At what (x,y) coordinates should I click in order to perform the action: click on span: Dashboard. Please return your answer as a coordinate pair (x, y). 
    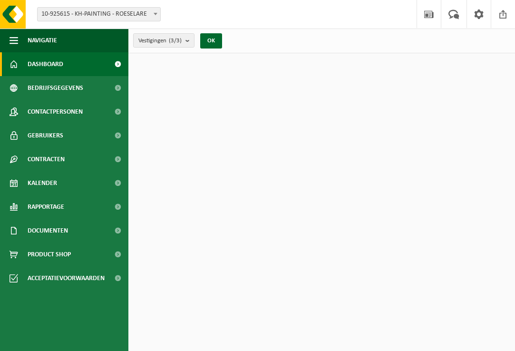
    Looking at the image, I should click on (45, 64).